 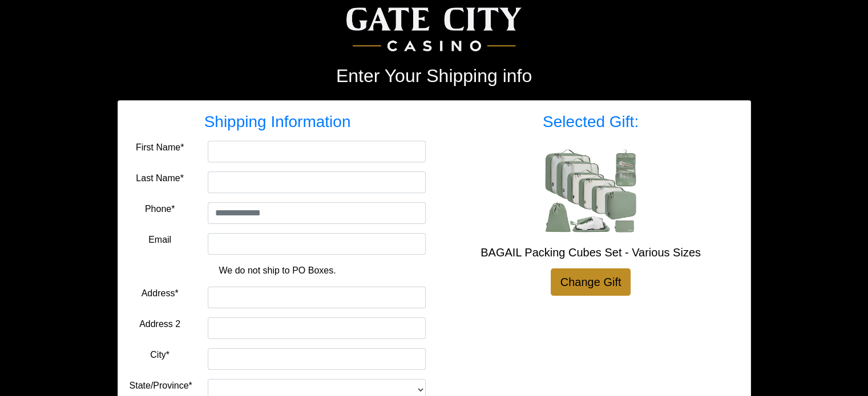 What do you see at coordinates (160, 148) in the screenshot?
I see `label: First Name*` at bounding box center [160, 148].